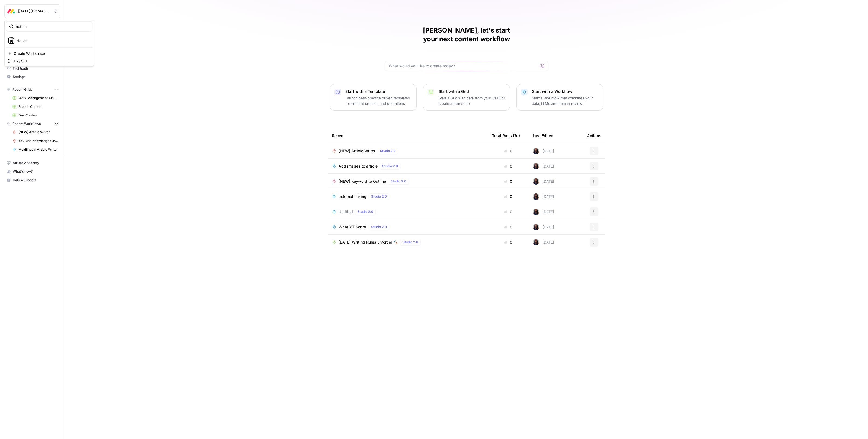  What do you see at coordinates (38, 115) in the screenshot?
I see `span: Dev Content` at bounding box center [38, 115].